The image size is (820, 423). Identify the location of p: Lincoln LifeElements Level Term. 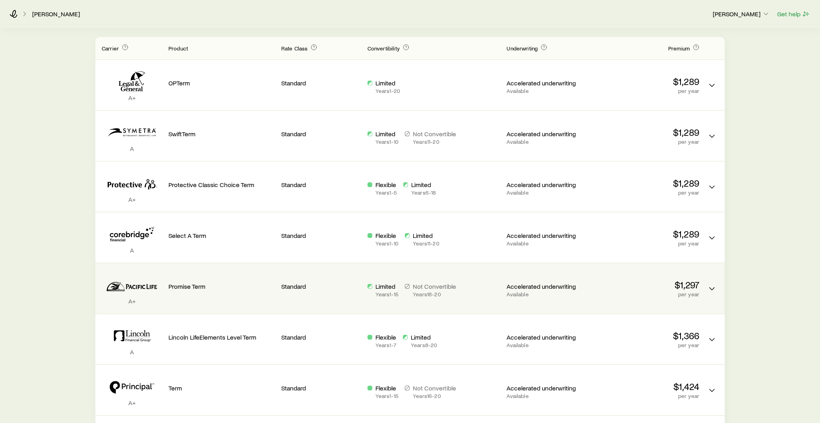
(222, 337).